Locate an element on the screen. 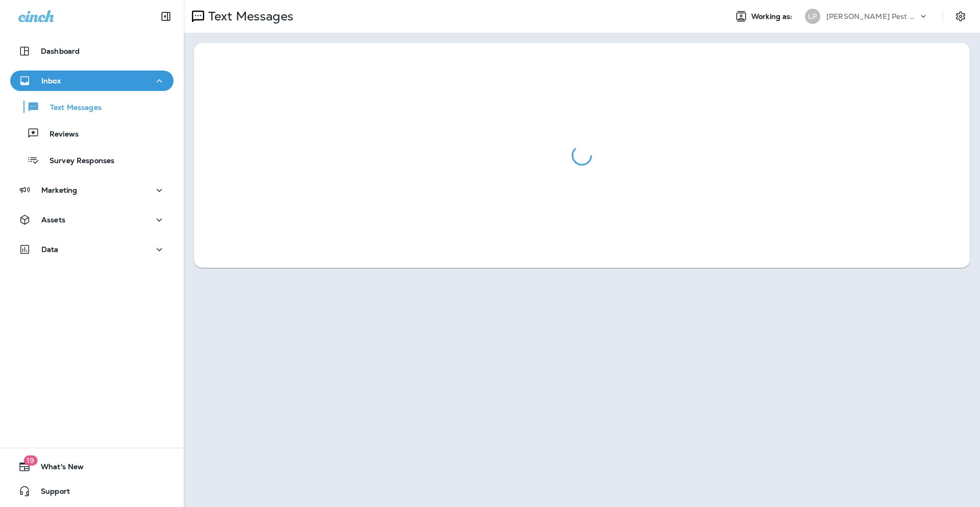 The width and height of the screenshot is (980, 507). span: 19 is located at coordinates (30, 460).